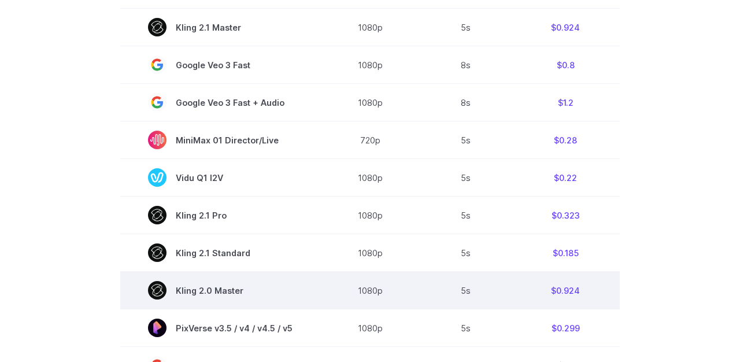  What do you see at coordinates (220, 27) in the screenshot?
I see `span: Kling 2.1 Master` at bounding box center [220, 27].